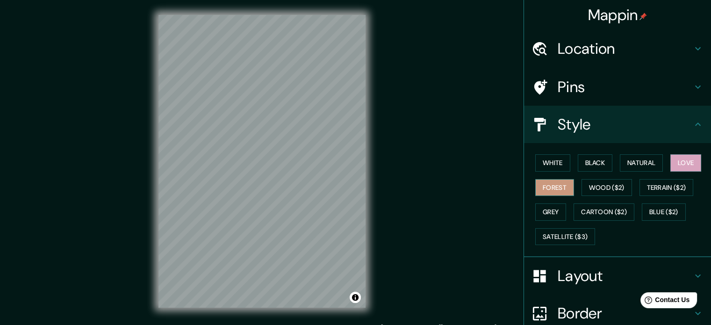 This screenshot has width=711, height=325. Describe the element at coordinates (262, 161) in the screenshot. I see `canvas: Map` at that location.